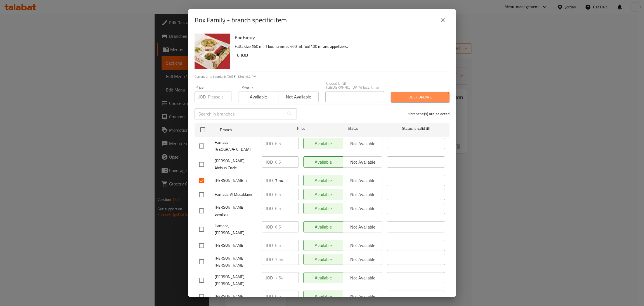  Describe the element at coordinates (340, 46) in the screenshot. I see `p: Fatta size 560 ml, 1 box hummus 400 ml, foul 400 ml and appetizers.` at that location.